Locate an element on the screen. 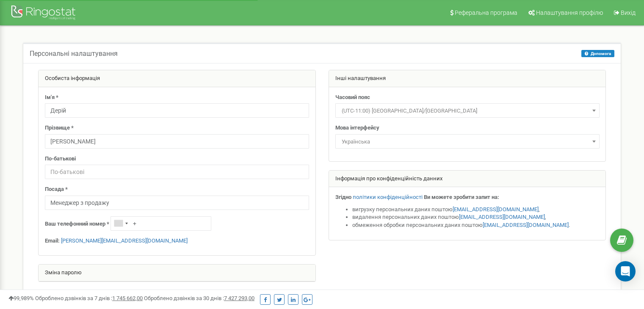 The width and height of the screenshot is (644, 309). label: Мова інтерфейсу is located at coordinates (357, 128).